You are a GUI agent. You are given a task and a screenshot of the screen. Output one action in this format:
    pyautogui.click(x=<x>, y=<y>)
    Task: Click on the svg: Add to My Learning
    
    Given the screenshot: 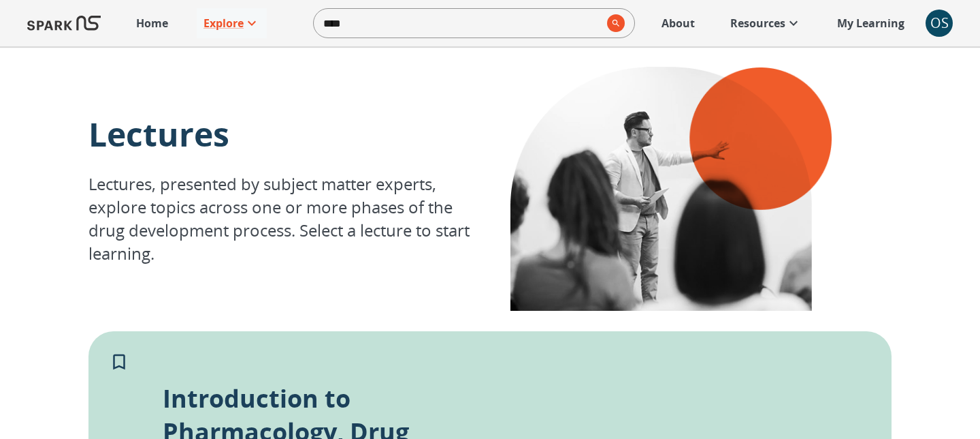 What is the action you would take?
    pyautogui.click(x=119, y=362)
    